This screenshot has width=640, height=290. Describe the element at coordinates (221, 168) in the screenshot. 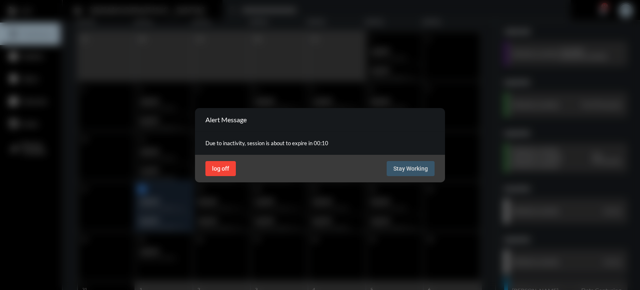

I see `button: log off` at that location.